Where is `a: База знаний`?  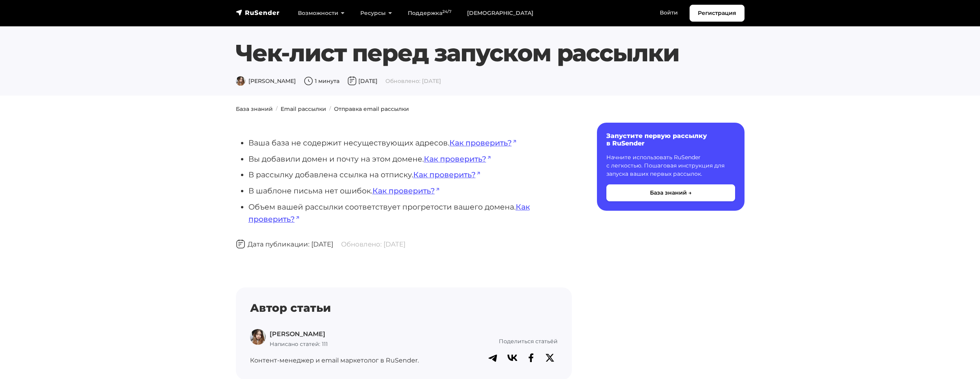 a: База знаний is located at coordinates (255, 109).